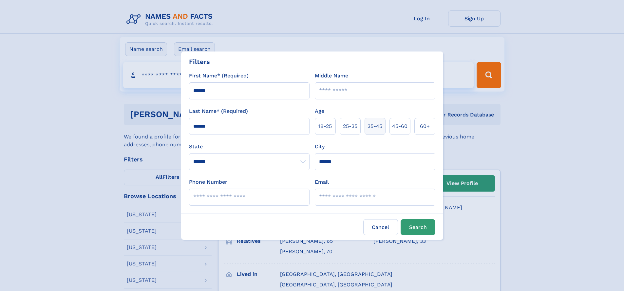 The width and height of the screenshot is (624, 291). Describe the element at coordinates (219, 111) in the screenshot. I see `label: Last Name* (Required)` at that location.